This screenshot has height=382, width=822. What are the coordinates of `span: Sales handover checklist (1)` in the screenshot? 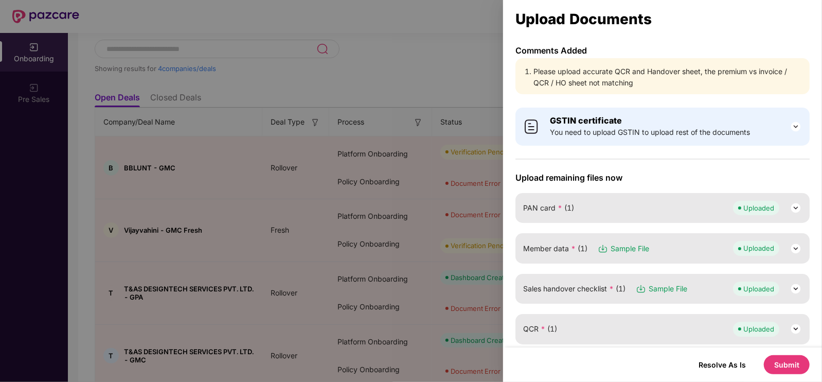 It's located at (574, 289).